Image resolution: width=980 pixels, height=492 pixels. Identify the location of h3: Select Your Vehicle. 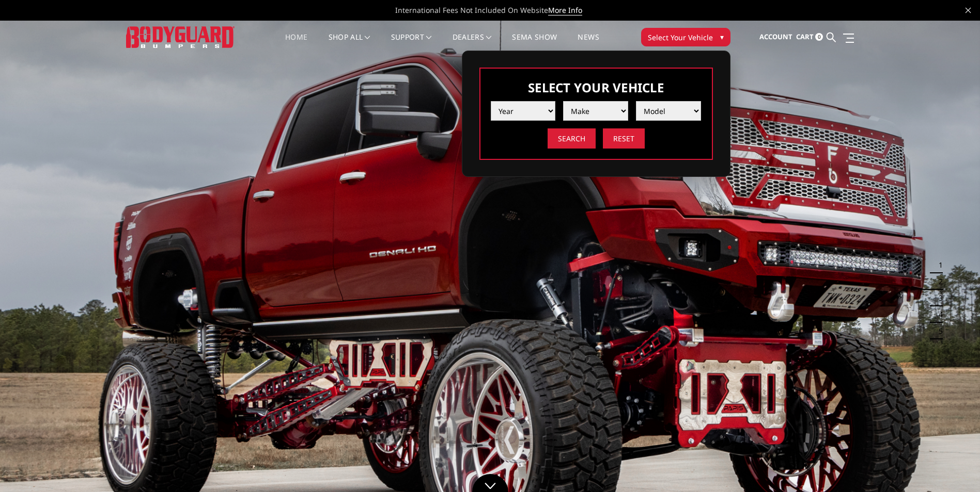
(596, 87).